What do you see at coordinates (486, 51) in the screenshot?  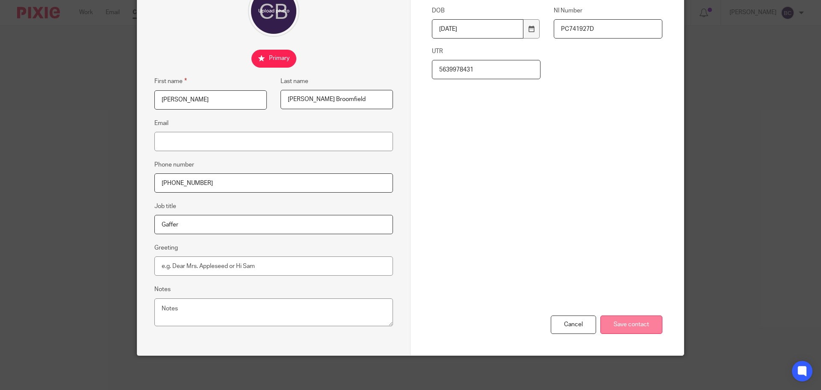 I see `label: UTR` at bounding box center [486, 51].